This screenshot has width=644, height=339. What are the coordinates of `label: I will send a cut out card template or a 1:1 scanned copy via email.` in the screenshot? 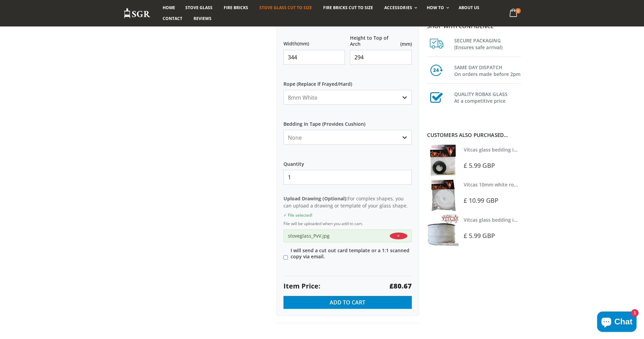 It's located at (348, 254).